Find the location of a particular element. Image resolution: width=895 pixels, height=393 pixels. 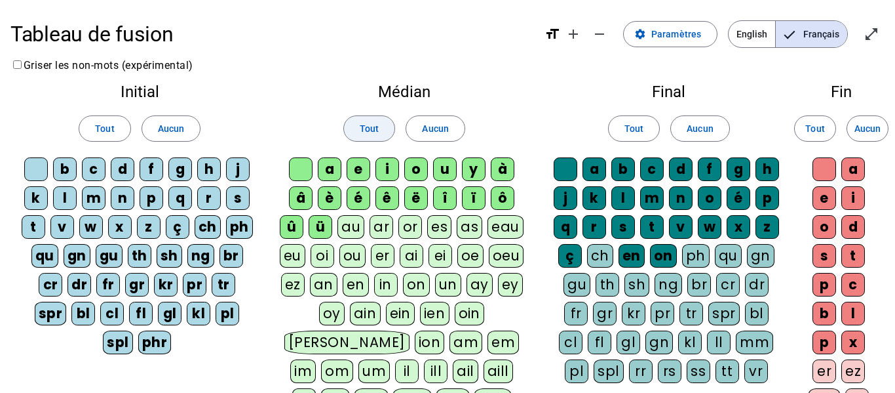

button: Augmenter la taille de la police is located at coordinates (574, 34).